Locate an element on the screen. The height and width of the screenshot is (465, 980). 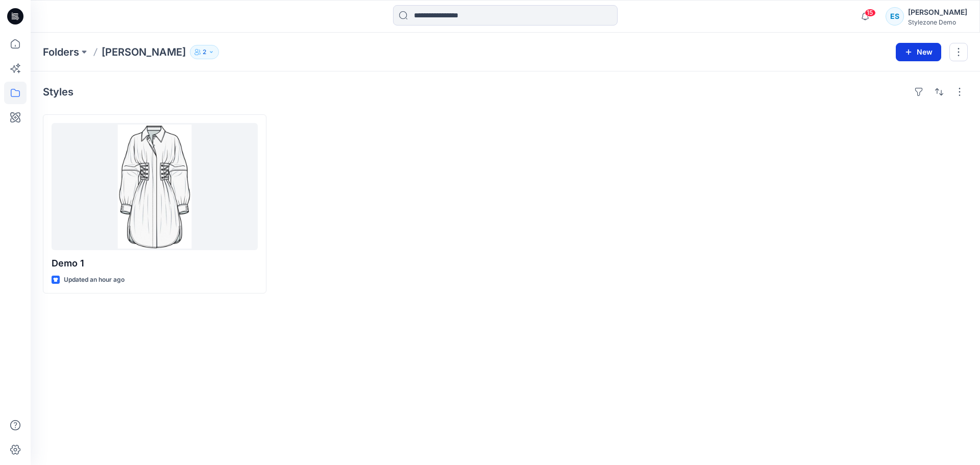
p: Updated an hour ago is located at coordinates (94, 280).